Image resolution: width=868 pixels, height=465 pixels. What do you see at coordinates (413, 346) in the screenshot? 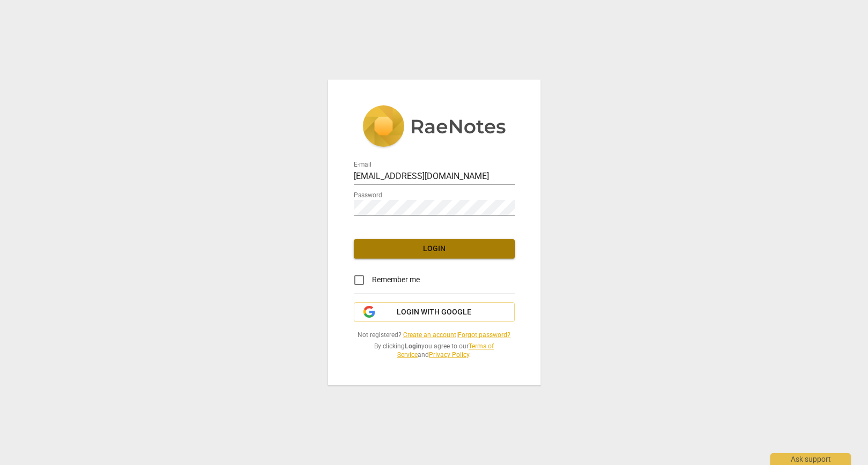
I see `b: Login` at bounding box center [413, 346].